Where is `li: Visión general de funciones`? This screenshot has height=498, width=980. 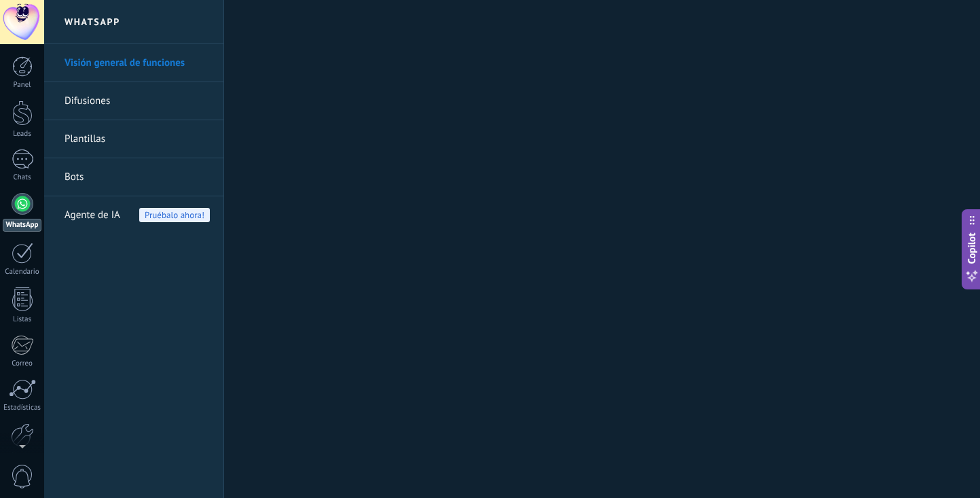 li: Visión general de funciones is located at coordinates (134, 63).